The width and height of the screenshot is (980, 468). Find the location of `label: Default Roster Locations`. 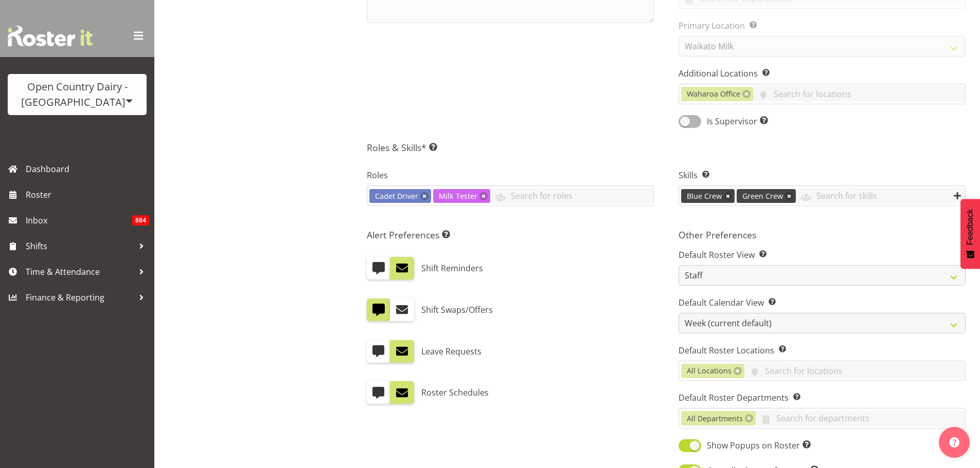

label: Default Roster Locations is located at coordinates (823, 351).